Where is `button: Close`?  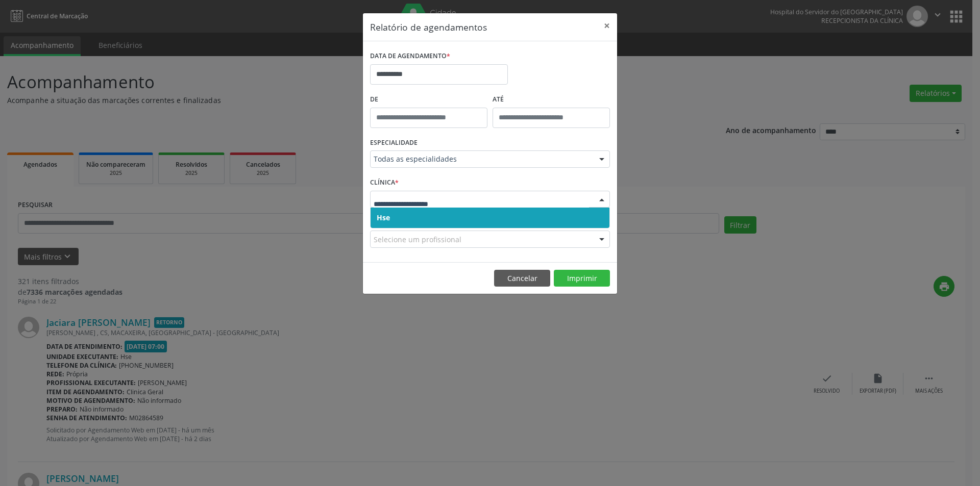 button: Close is located at coordinates (607, 26).